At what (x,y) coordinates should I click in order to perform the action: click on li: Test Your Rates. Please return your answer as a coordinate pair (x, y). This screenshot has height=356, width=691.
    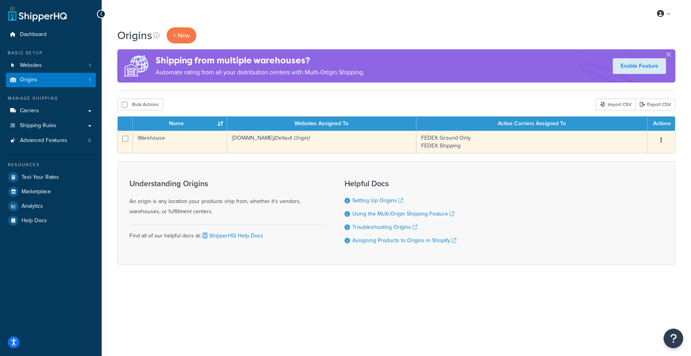
    Looking at the image, I should click on (51, 177).